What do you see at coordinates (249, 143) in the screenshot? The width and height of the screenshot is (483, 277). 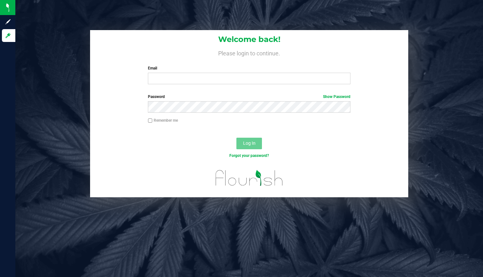 I see `span: Log In` at bounding box center [249, 143].